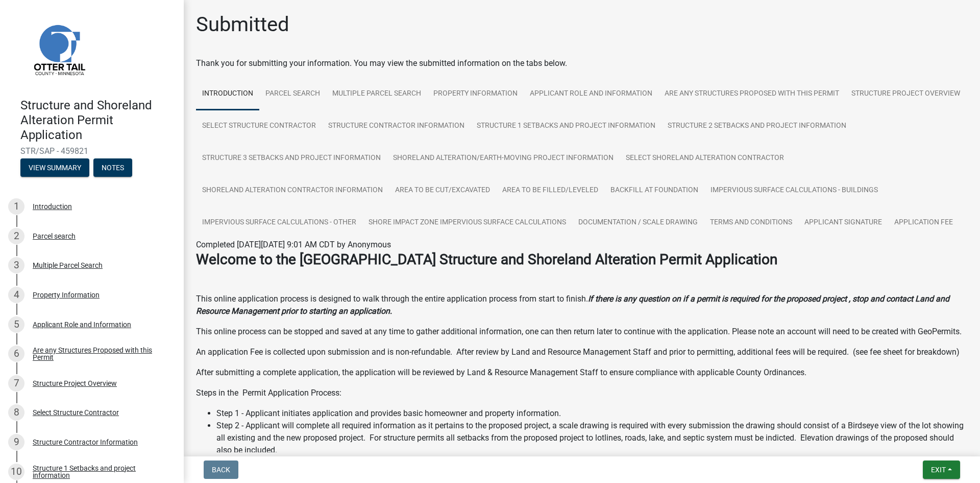  Describe the element at coordinates (16, 412) in the screenshot. I see `div: 8` at that location.